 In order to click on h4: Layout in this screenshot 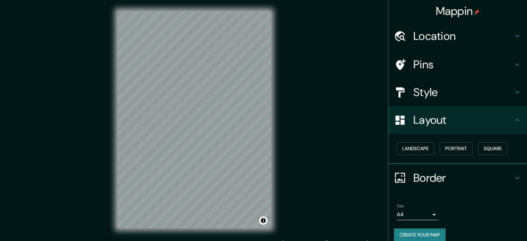, I will do `click(463, 120)`.